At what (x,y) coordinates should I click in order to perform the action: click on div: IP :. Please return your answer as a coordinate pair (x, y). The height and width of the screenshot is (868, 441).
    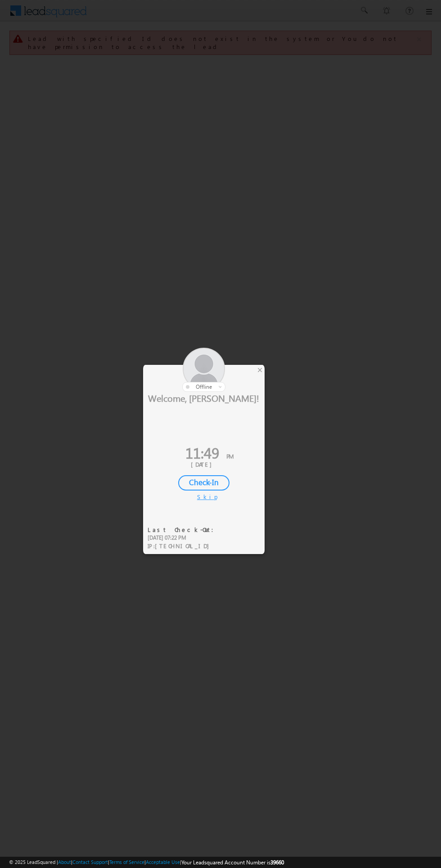
    Looking at the image, I should click on (183, 546).